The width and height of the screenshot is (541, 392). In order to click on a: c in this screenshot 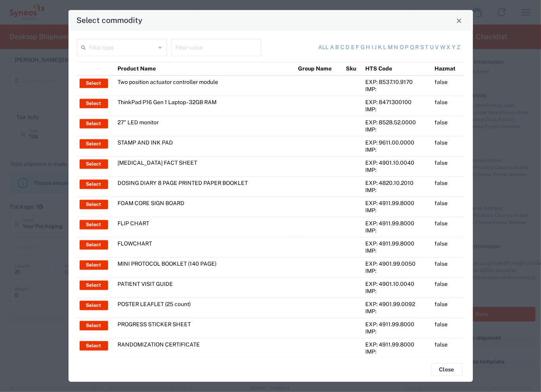, I will do `click(343, 48)`.